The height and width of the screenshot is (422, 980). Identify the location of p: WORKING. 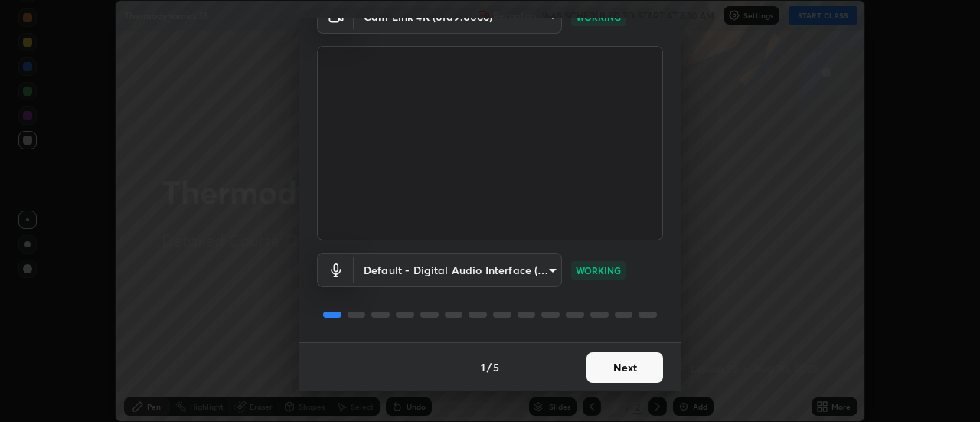
(598, 270).